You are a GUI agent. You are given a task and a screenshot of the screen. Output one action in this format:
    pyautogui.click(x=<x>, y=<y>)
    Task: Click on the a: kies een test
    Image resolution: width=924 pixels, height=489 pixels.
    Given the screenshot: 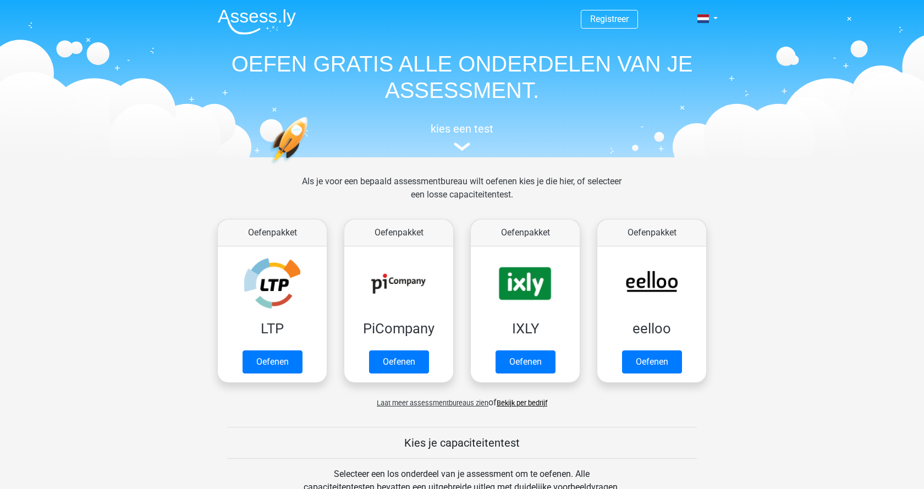 What is the action you would take?
    pyautogui.click(x=462, y=136)
    